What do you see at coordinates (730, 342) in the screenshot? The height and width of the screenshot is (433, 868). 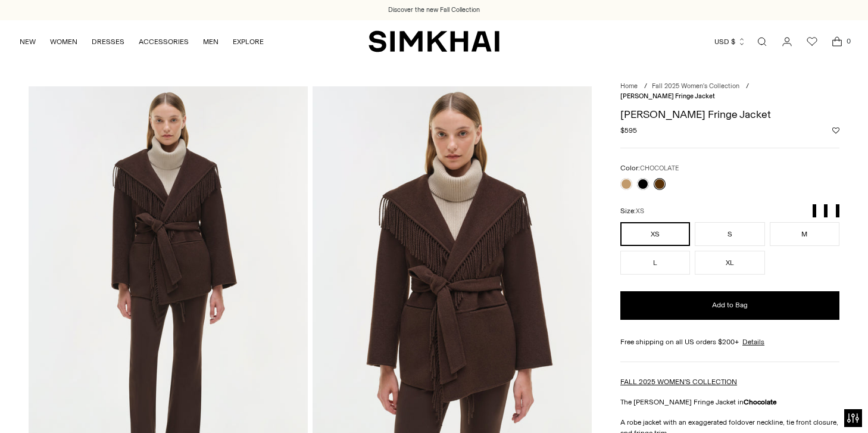 I see `div: Free shipping on all US orders $200+` at bounding box center [730, 342].